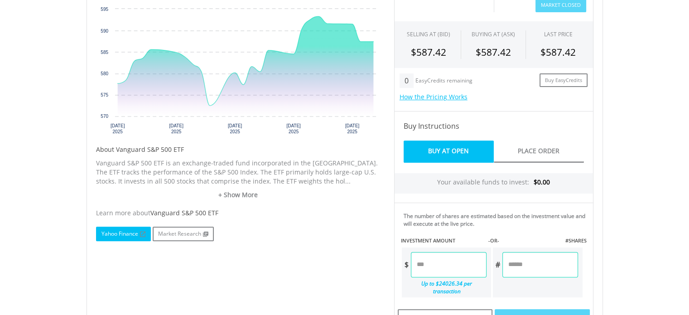 Image resolution: width=689 pixels, height=315 pixels. What do you see at coordinates (433, 96) in the screenshot?
I see `a: How the Pricing Works` at bounding box center [433, 96].